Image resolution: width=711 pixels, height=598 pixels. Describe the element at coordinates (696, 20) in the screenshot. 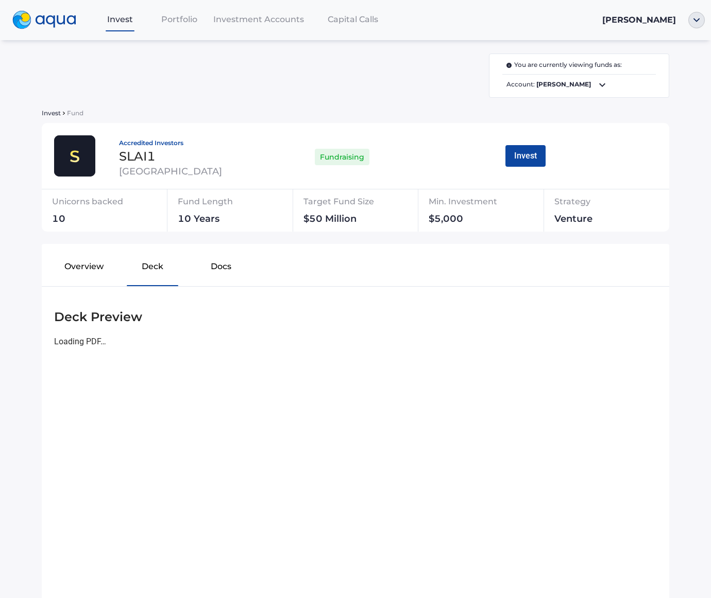

I see `img: ellipse` at that location.